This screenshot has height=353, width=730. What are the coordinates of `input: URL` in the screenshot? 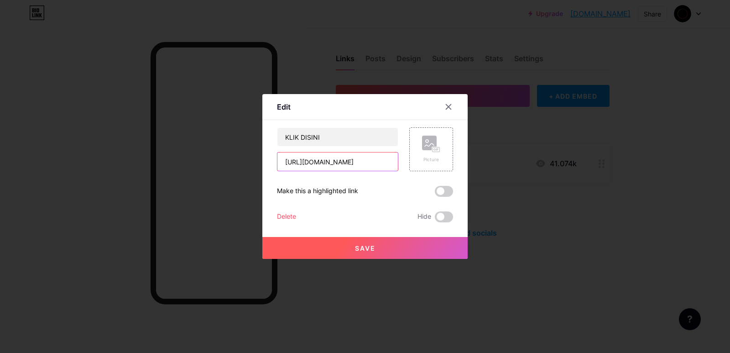 It's located at (338, 162).